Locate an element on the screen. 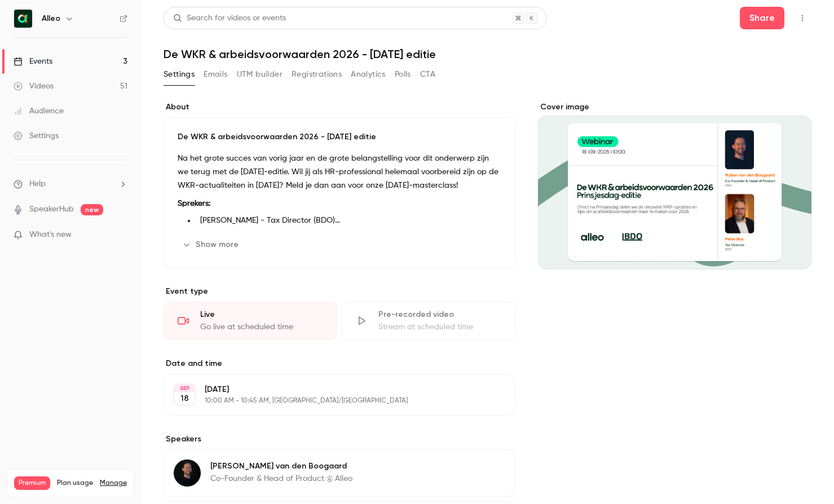 This screenshot has width=834, height=504. button: Show more is located at coordinates (212, 245).